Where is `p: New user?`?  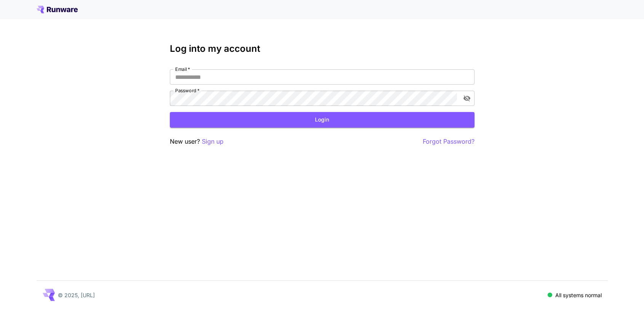 p: New user? is located at coordinates (197, 141).